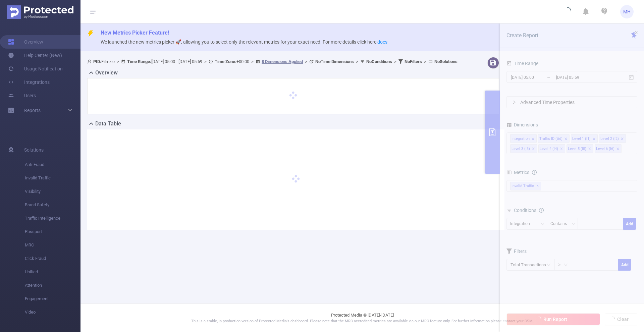  Describe the element at coordinates (225, 61) in the screenshot. I see `b: Time Zone:` at that location.